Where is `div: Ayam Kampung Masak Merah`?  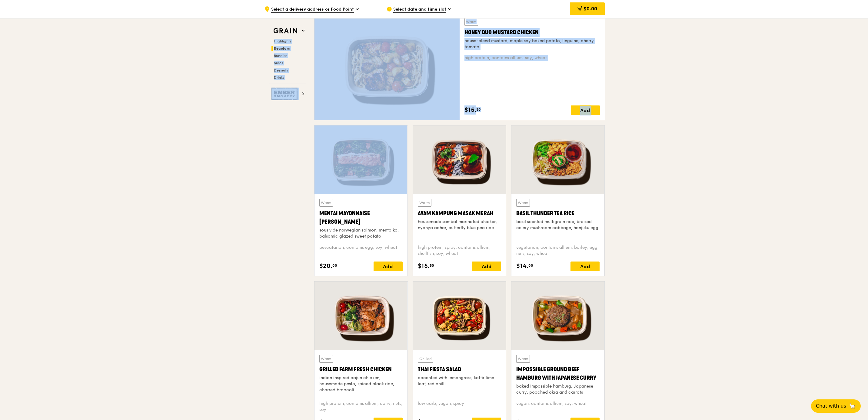
div: Ayam Kampung Masak Merah is located at coordinates (459, 214).